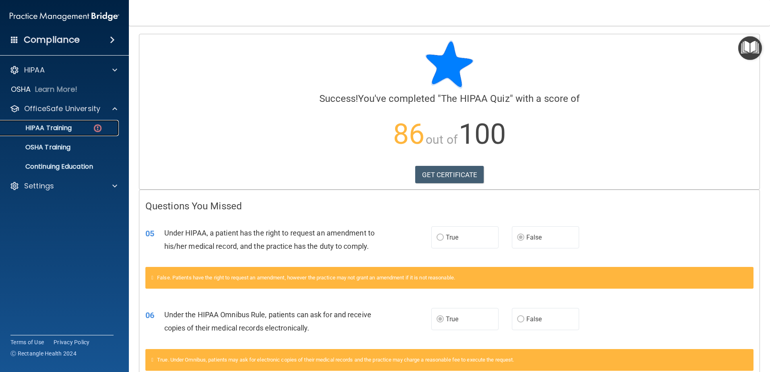  What do you see at coordinates (62, 109) in the screenshot?
I see `p: OfficeSafe University` at bounding box center [62, 109].